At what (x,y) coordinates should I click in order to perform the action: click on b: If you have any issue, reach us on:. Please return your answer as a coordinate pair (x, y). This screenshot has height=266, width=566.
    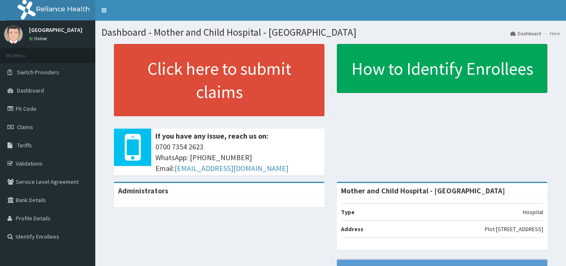
    Looking at the image, I should click on (212, 136).